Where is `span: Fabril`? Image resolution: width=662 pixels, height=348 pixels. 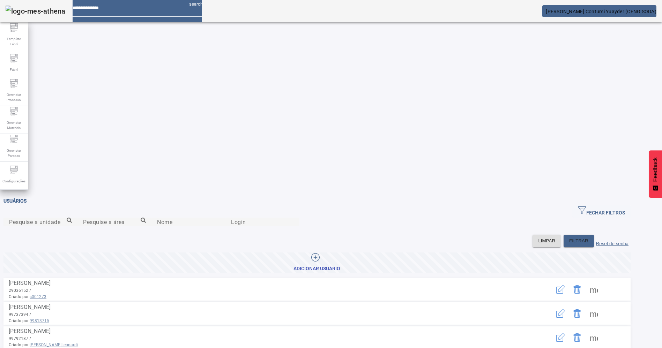
span: Fabril is located at coordinates (14, 69).